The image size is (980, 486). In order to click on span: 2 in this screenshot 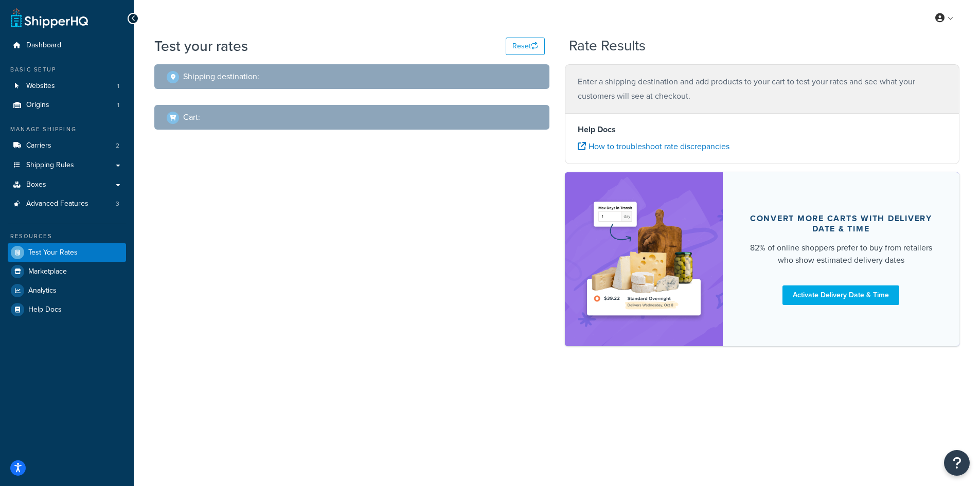, I will do `click(117, 145)`.